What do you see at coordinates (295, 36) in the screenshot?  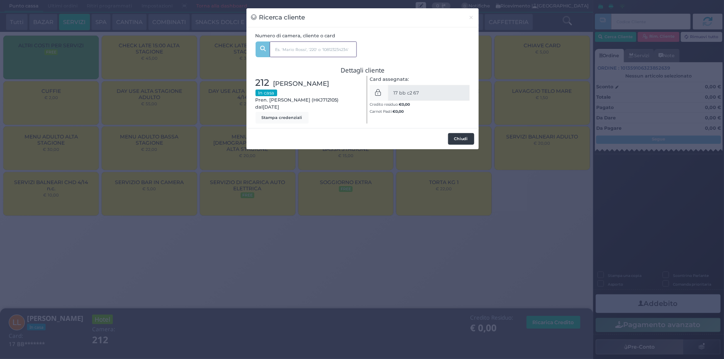 I see `label: Numero di camera, cliente o card` at bounding box center [295, 36].